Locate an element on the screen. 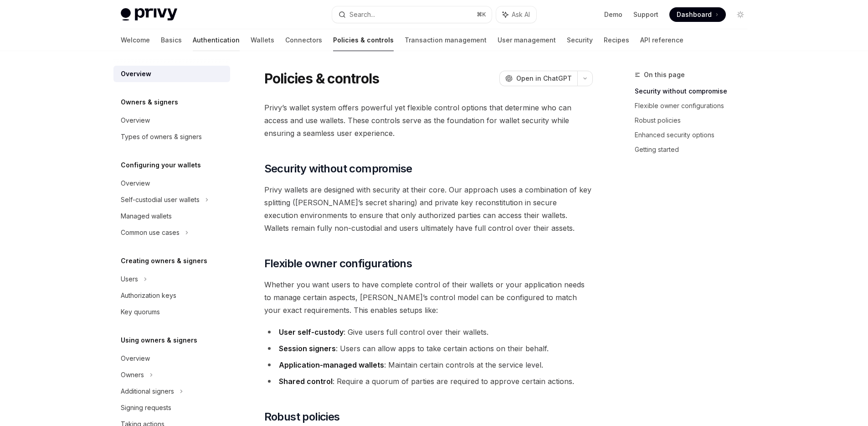 This screenshot has height=426, width=868. a: Key quorums is located at coordinates (172, 312).